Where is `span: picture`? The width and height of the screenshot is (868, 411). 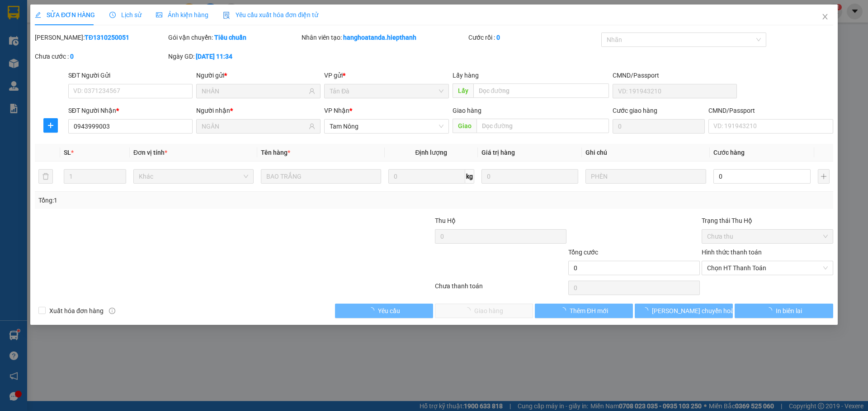
span: picture is located at coordinates (159, 15).